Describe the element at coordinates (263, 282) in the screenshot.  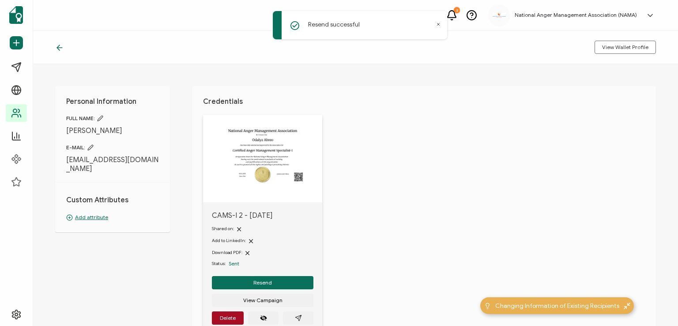
I see `button: Resend` at that location.